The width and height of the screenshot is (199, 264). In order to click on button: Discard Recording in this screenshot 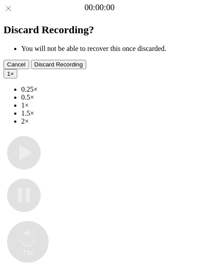, I will do `click(59, 64)`.